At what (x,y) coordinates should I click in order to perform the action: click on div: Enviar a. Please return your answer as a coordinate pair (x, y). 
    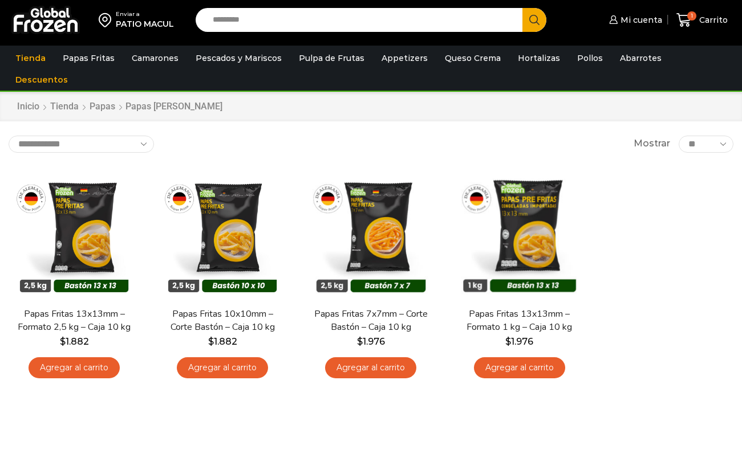
    Looking at the image, I should click on (145, 14).